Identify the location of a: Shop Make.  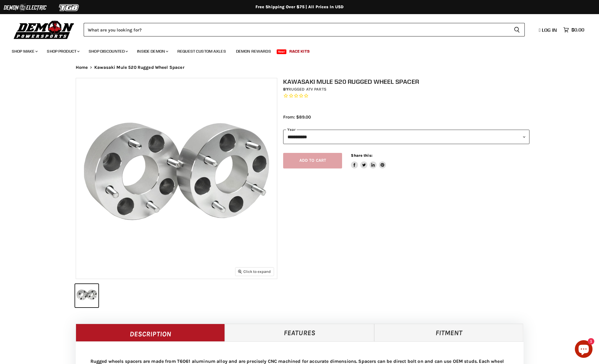
(24, 51).